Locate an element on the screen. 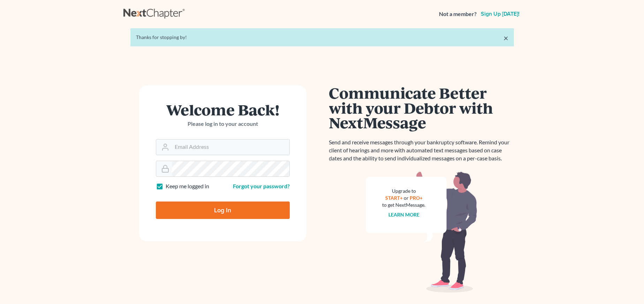 The width and height of the screenshot is (644, 304). strong: Not a member? is located at coordinates (457, 14).